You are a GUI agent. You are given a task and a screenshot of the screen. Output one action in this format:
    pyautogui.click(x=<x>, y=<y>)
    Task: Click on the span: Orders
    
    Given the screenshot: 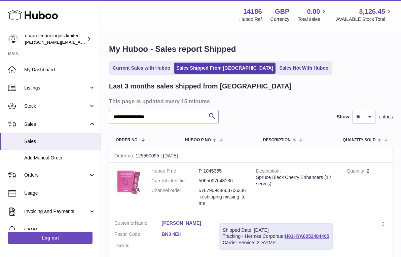 What is the action you would take?
    pyautogui.click(x=56, y=175)
    